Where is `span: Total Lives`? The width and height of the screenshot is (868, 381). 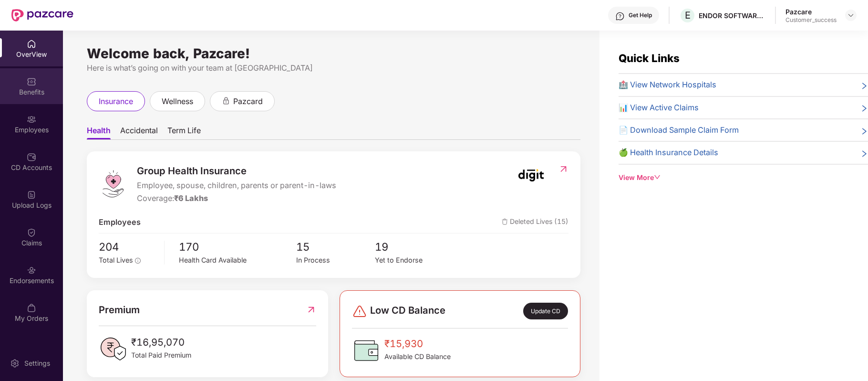
span: Total Lives is located at coordinates (116, 260).